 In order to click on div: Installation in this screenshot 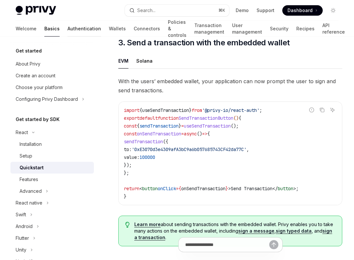, I will do `click(31, 144)`.